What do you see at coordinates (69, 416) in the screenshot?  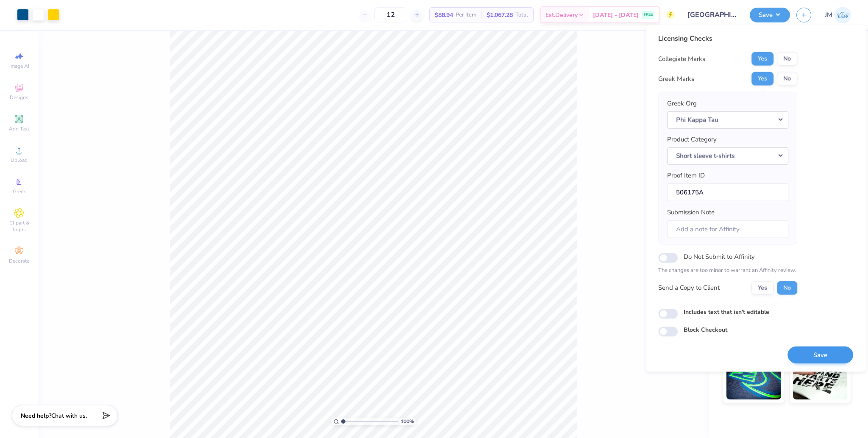 I see `span: Chat with us.` at bounding box center [69, 416].